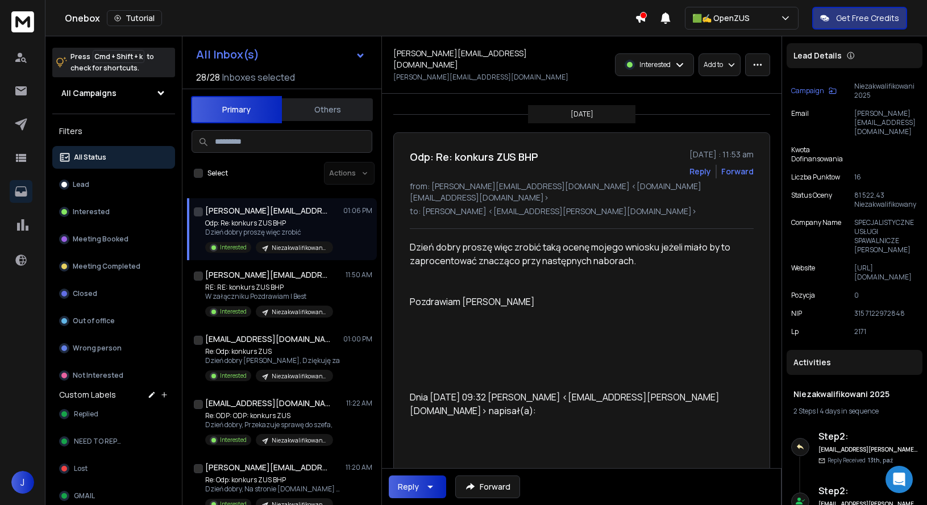 This screenshot has height=505, width=927. I want to click on p: 11:50 AM, so click(359, 275).